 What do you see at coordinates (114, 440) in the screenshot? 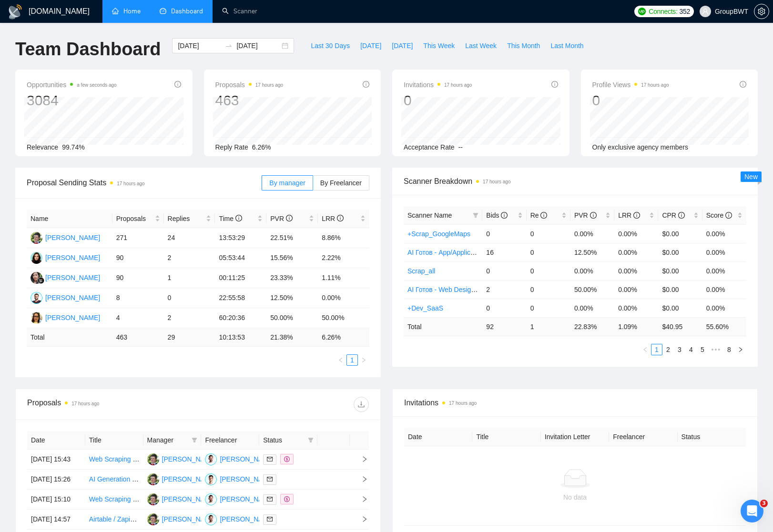
I see `th: Title` at bounding box center [114, 440].